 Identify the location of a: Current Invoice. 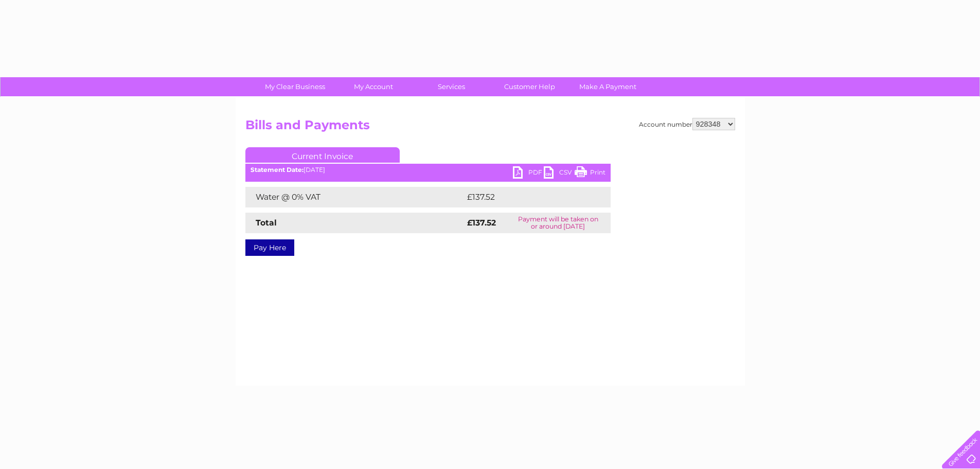
(323, 155).